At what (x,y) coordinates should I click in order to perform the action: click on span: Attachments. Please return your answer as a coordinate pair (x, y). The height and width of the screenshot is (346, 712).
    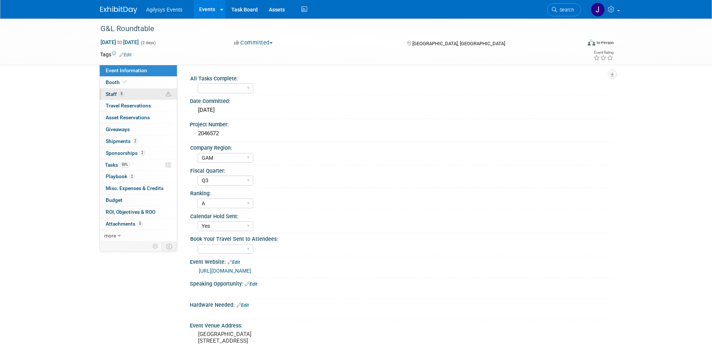
    Looking at the image, I should click on (124, 224).